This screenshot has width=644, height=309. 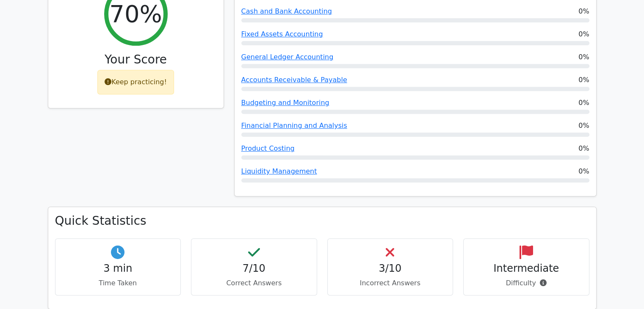 I want to click on a: Fixed Assets Accounting, so click(x=282, y=34).